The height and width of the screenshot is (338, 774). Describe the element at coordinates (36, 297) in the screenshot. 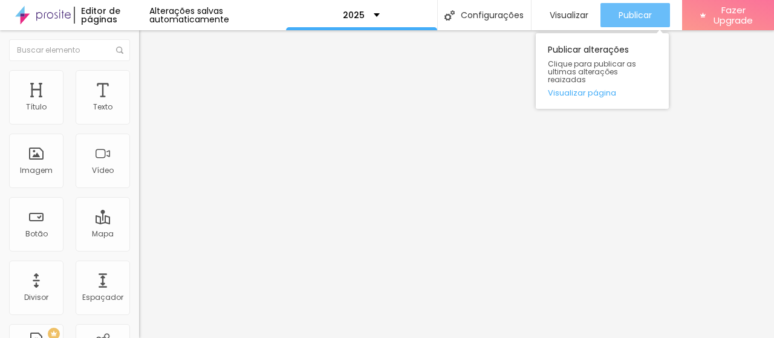

I see `div: Divisor` at that location.